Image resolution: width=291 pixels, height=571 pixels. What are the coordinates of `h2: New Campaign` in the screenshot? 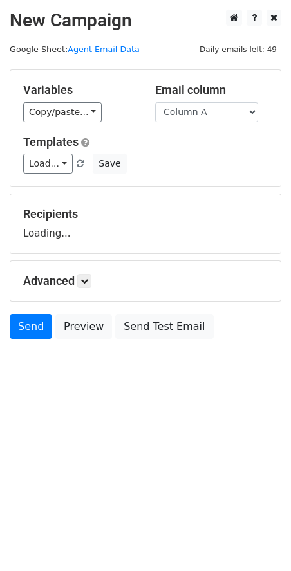 It's located at (145, 21).